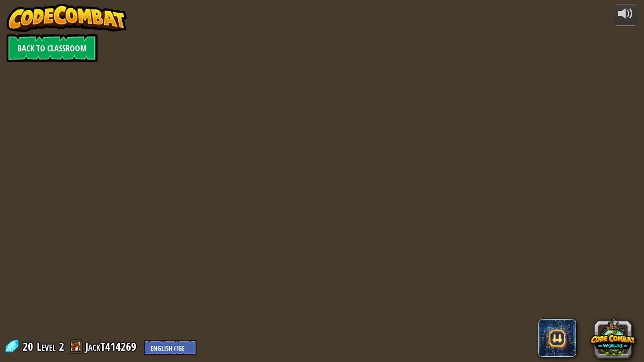  Describe the element at coordinates (46, 347) in the screenshot. I see `span: Level` at that location.